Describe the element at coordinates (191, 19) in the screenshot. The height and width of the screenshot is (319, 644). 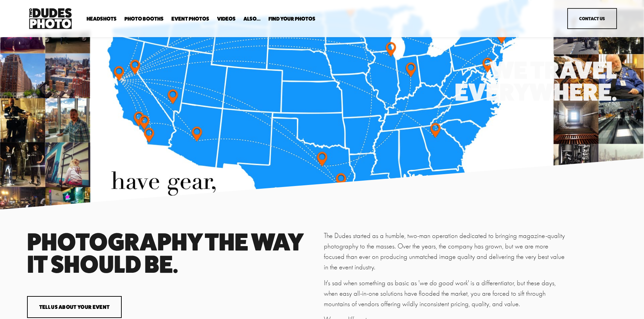
I see `a: Event Photos` at that location.